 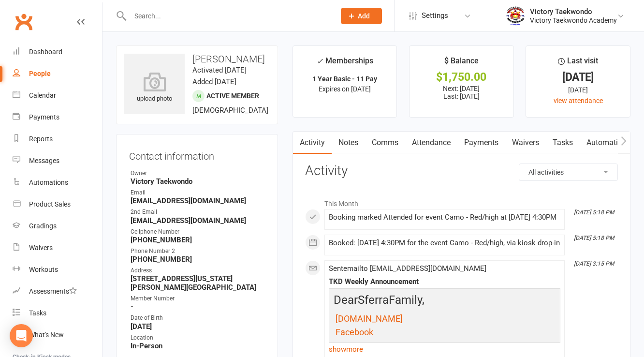 I want to click on li: This Month, so click(x=461, y=201).